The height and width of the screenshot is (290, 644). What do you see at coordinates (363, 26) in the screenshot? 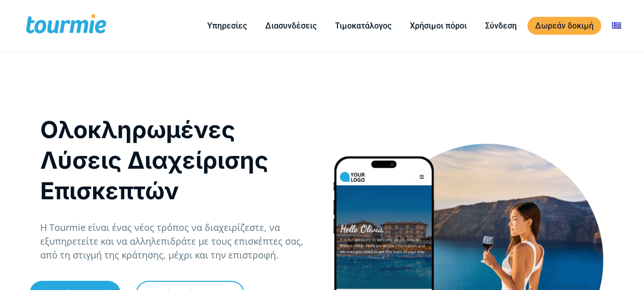
I see `a: Τιμοκατάλογος` at bounding box center [363, 26].